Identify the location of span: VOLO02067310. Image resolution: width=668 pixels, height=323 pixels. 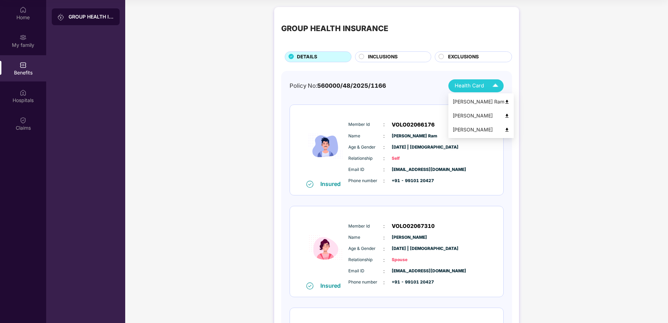
(413, 226).